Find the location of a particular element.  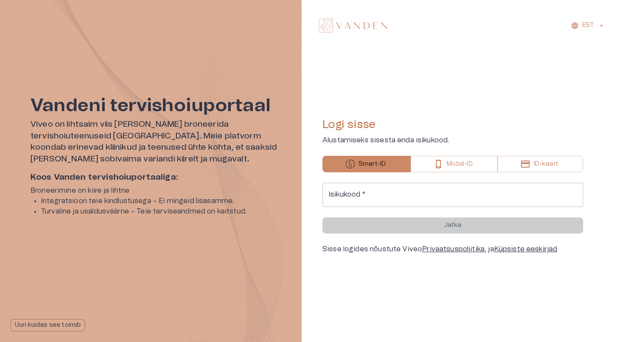

a: Privaatsuspoliitika is located at coordinates (453, 249).